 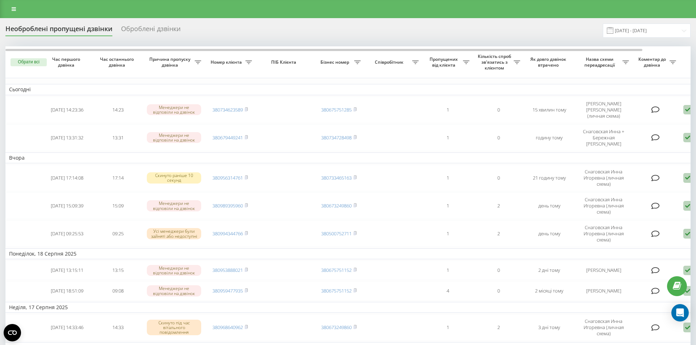 I want to click on span: Час останнього дзвінка, so click(x=118, y=62).